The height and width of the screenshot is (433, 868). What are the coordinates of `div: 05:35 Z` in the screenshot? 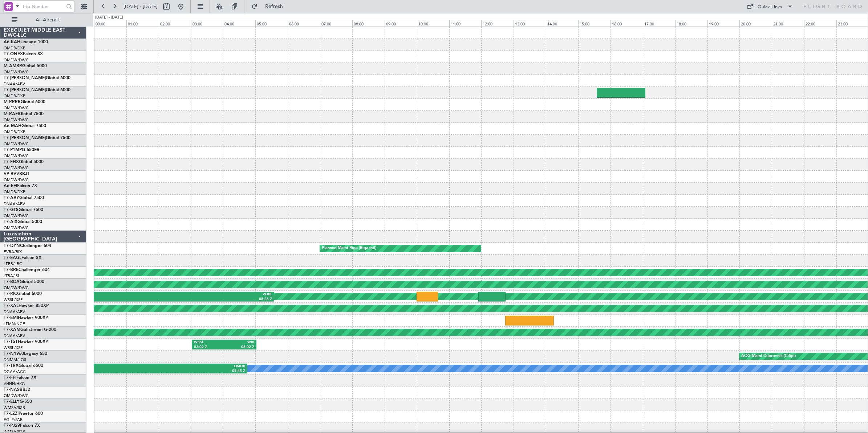 It's located at (201, 299).